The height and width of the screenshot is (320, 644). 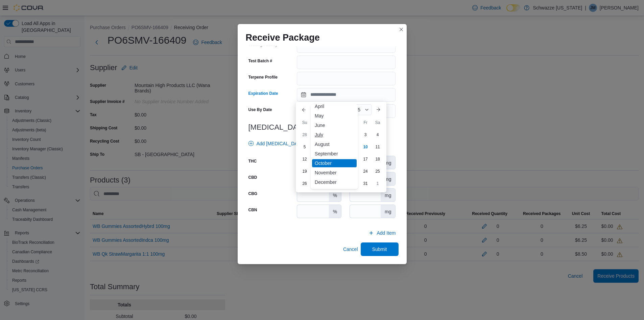 What do you see at coordinates (378, 171) in the screenshot?
I see `div: day-25` at bounding box center [378, 171].